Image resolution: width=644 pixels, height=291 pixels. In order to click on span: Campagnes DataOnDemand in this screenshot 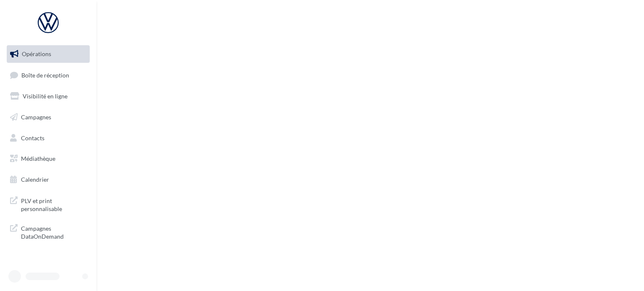, I will do `click(53, 231)`.